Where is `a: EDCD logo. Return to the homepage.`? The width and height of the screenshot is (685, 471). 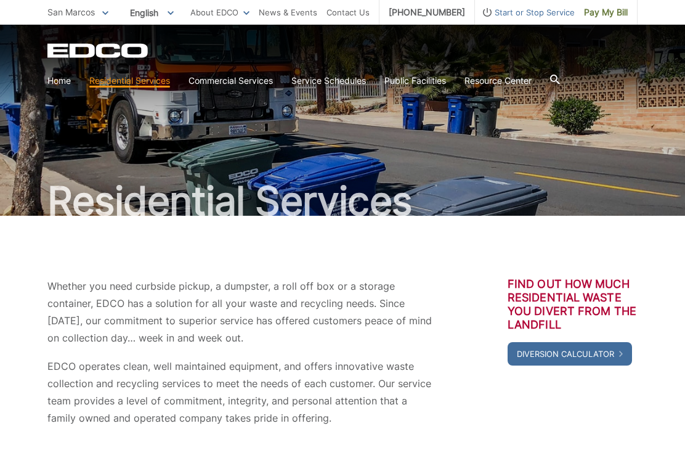 a: EDCD logo. Return to the homepage. is located at coordinates (99, 51).